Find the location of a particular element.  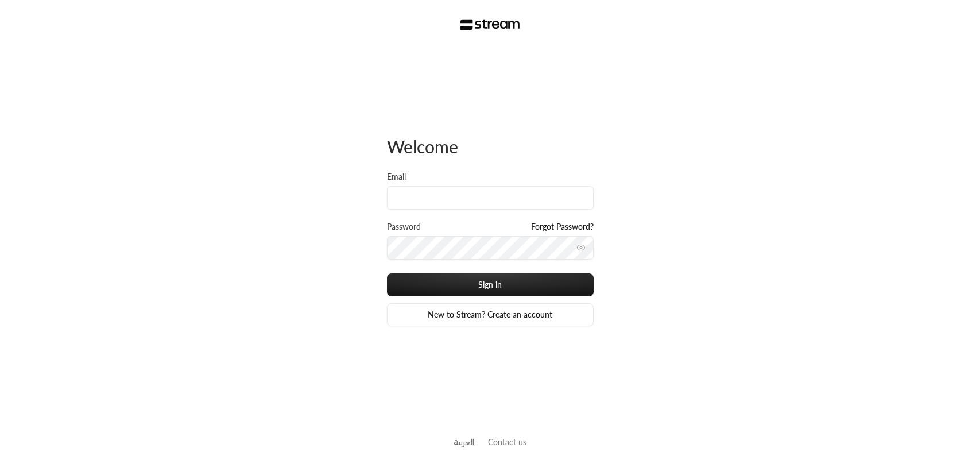

img: Stream Logo is located at coordinates (490, 25).